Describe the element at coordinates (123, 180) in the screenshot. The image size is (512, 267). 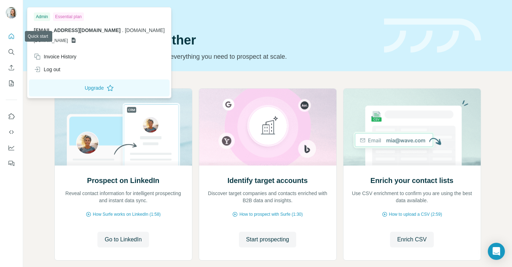
I see `h2: Prospect on LinkedIn` at that location.